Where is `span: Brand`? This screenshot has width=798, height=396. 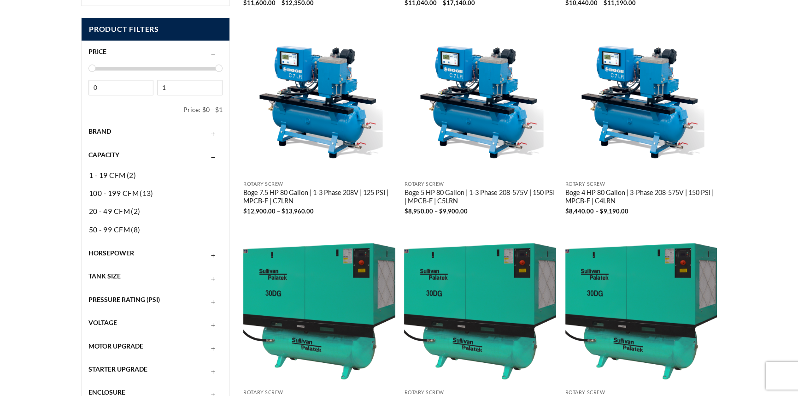
span: Brand is located at coordinates (99, 131).